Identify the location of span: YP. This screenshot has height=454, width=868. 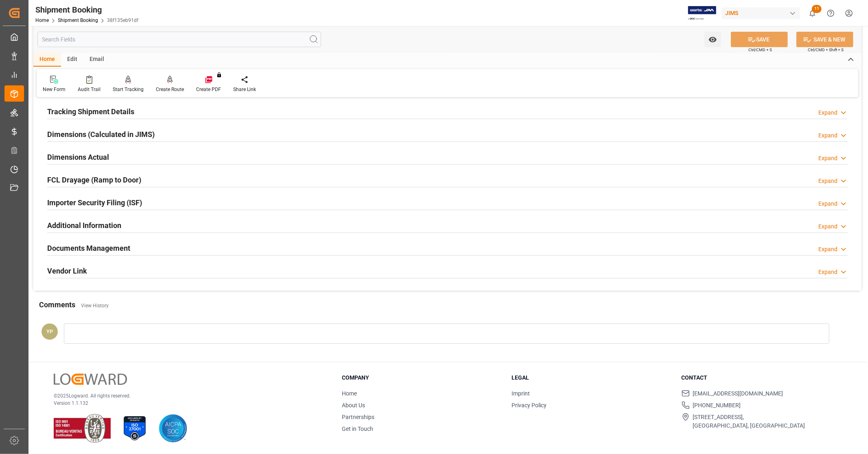
(49, 332).